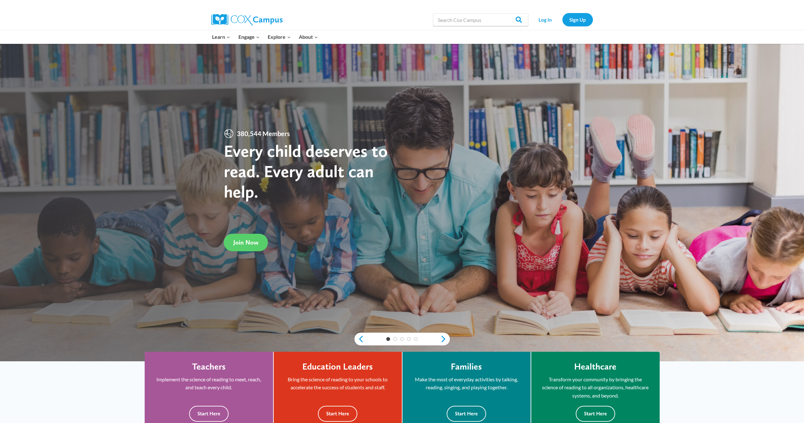 The image size is (804, 423). I want to click on a: 5, so click(416, 339).